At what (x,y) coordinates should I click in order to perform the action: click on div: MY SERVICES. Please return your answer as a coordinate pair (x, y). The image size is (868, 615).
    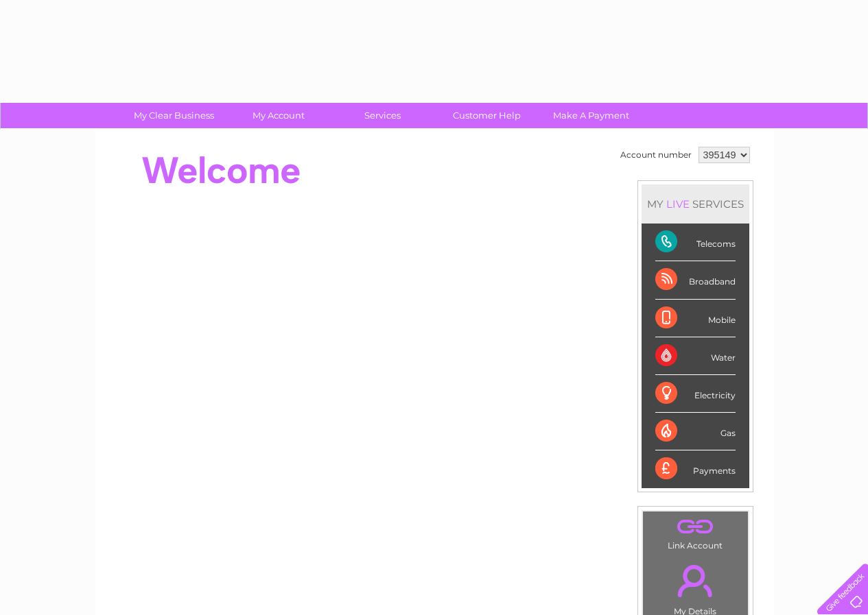
    Looking at the image, I should click on (695, 204).